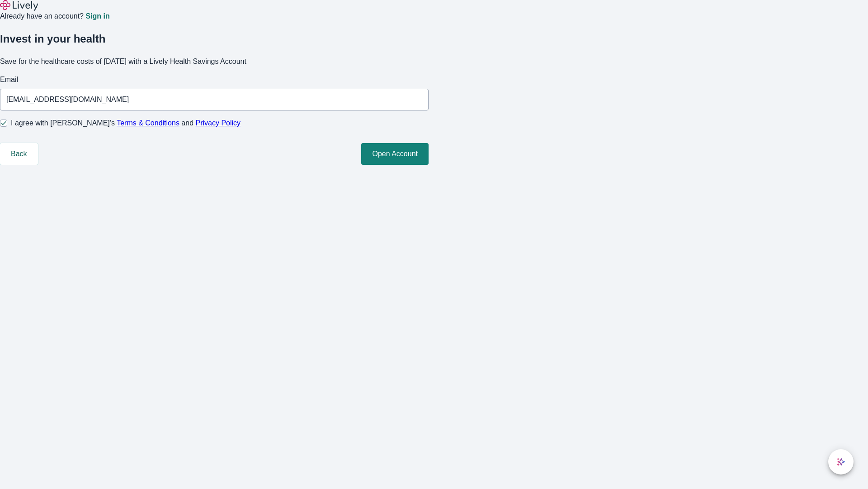  What do you see at coordinates (97, 17) in the screenshot?
I see `div: Sign in` at bounding box center [97, 17].